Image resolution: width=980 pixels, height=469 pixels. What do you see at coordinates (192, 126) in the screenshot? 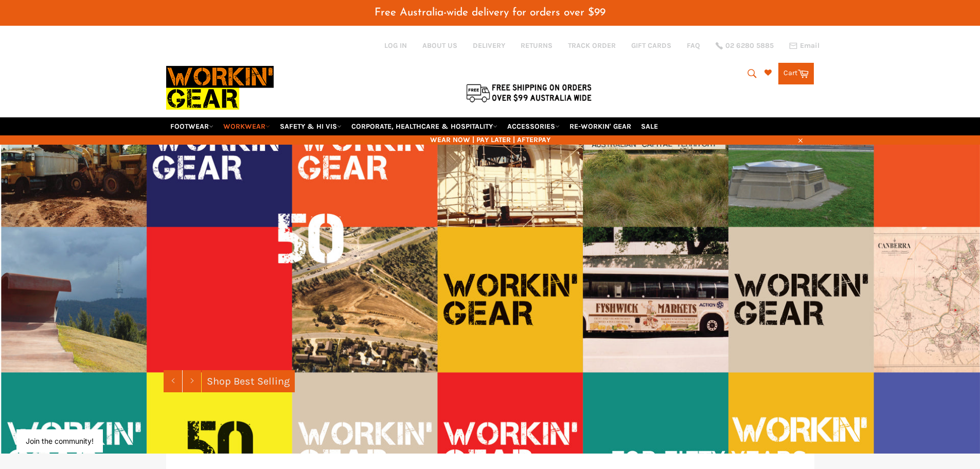
I see `a: FOOTWEAR` at bounding box center [192, 126].